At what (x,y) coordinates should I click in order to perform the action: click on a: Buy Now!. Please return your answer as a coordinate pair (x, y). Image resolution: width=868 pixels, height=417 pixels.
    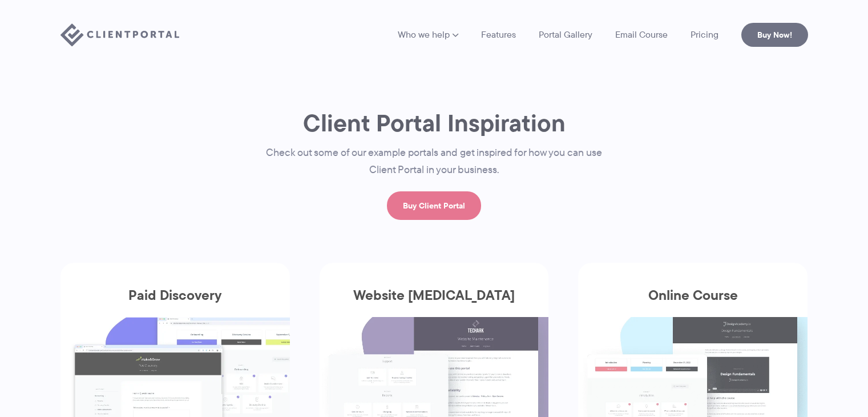
    Looking at the image, I should click on (775, 35).